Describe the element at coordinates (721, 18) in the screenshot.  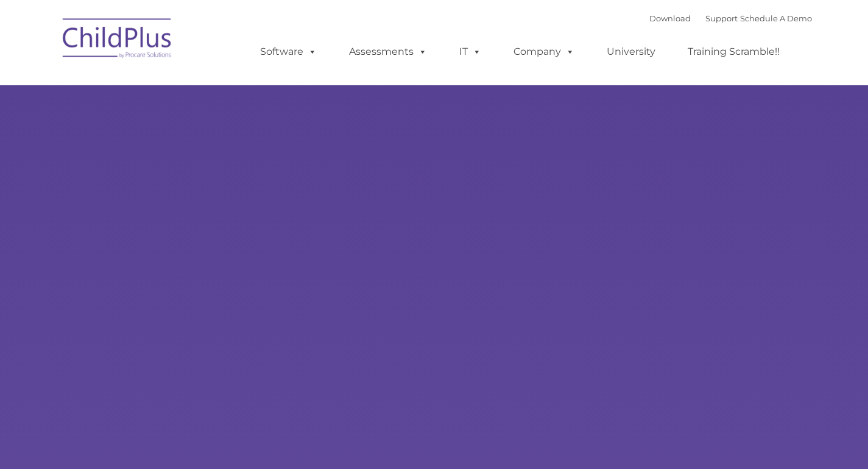
I see `a: Support` at that location.